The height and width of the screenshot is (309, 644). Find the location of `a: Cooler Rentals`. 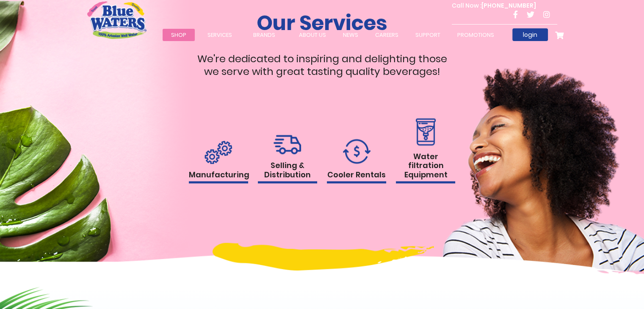

a: Cooler Rentals is located at coordinates (356, 161).